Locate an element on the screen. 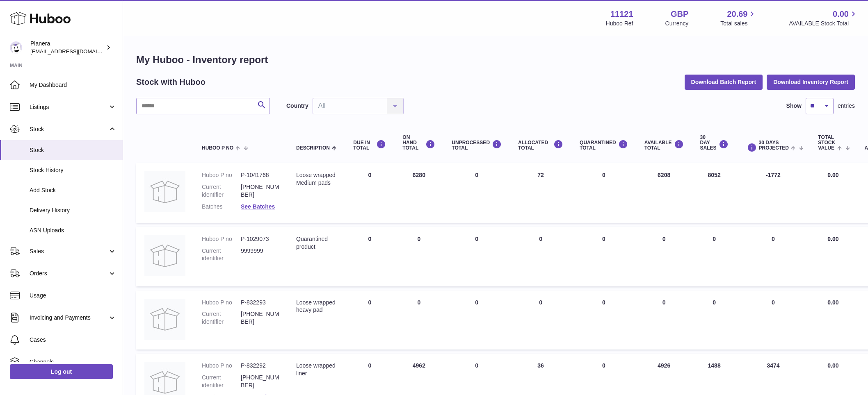  a: Log out is located at coordinates (61, 372).